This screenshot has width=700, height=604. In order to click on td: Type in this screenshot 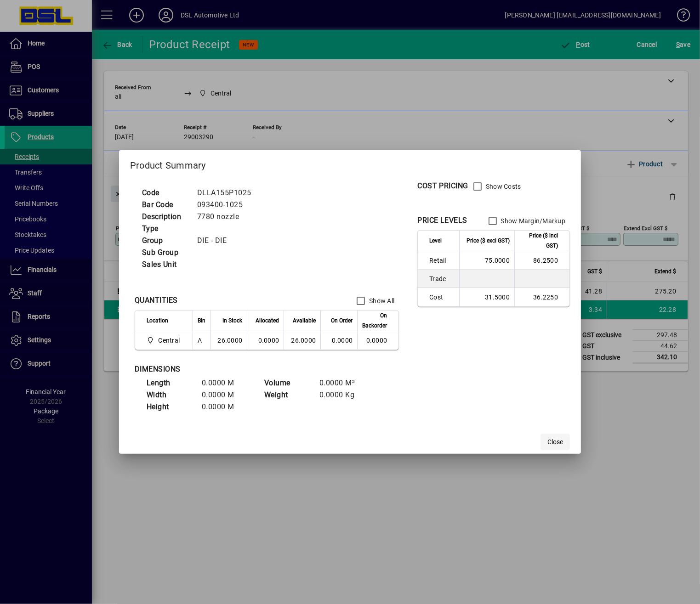, I will do `click(164, 228)`.